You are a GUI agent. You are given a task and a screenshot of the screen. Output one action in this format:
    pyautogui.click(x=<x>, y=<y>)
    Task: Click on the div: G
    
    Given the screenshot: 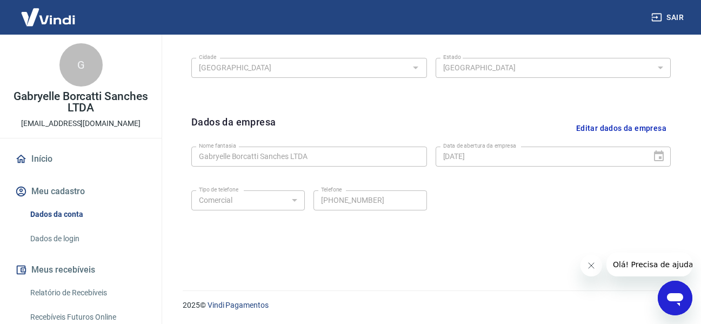 What is the action you would take?
    pyautogui.click(x=81, y=65)
    